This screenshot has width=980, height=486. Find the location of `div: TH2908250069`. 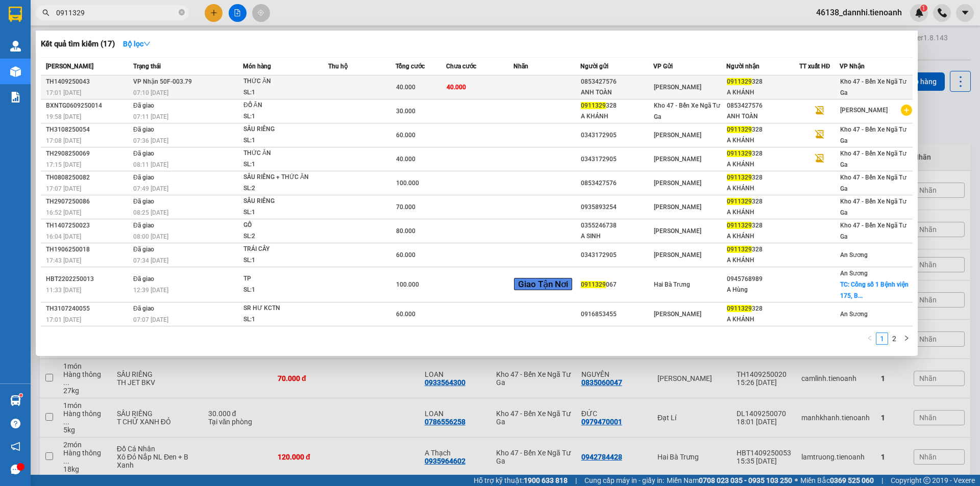

div: TH2908250069 is located at coordinates (88, 154).